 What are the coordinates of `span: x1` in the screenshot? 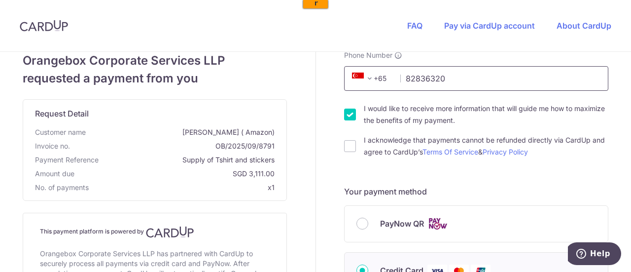 It's located at (271, 187).